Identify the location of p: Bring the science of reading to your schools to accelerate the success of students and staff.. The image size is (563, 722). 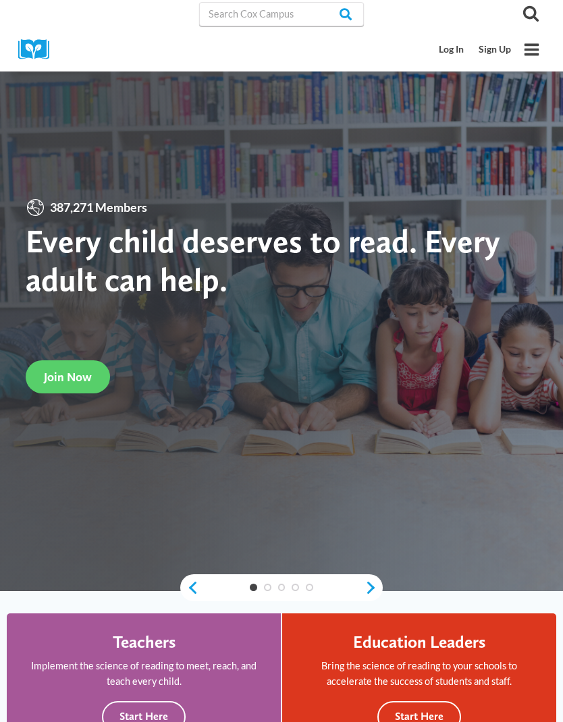
(419, 674).